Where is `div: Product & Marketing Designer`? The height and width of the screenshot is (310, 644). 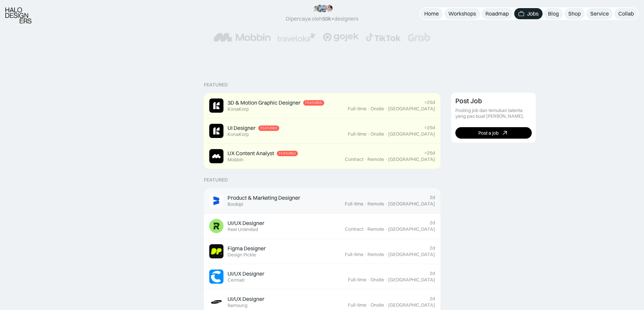 div: Product & Marketing Designer is located at coordinates (264, 198).